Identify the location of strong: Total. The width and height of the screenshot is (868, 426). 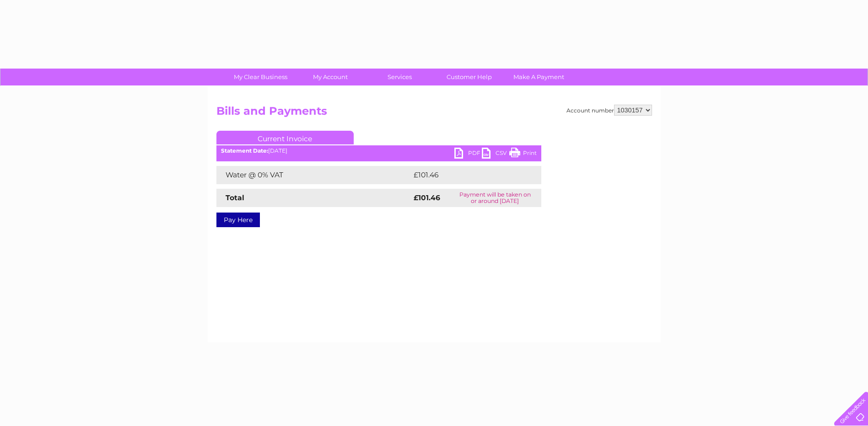
(235, 198).